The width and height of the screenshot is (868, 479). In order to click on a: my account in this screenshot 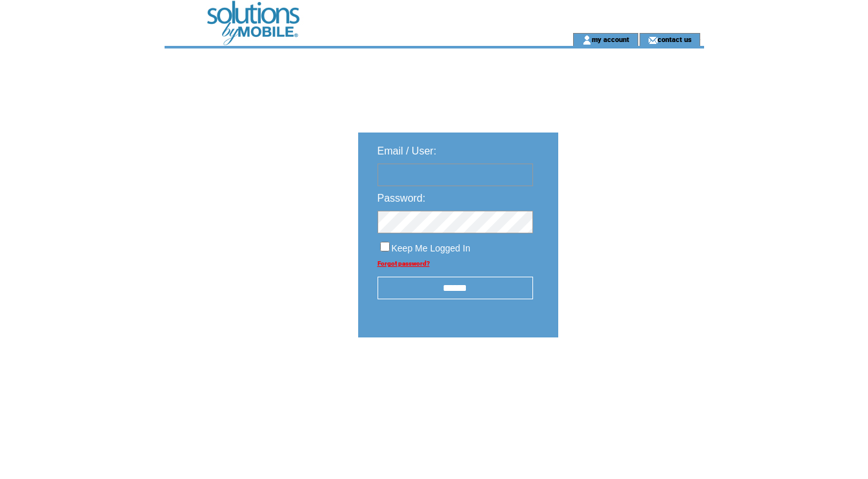, I will do `click(611, 39)`.